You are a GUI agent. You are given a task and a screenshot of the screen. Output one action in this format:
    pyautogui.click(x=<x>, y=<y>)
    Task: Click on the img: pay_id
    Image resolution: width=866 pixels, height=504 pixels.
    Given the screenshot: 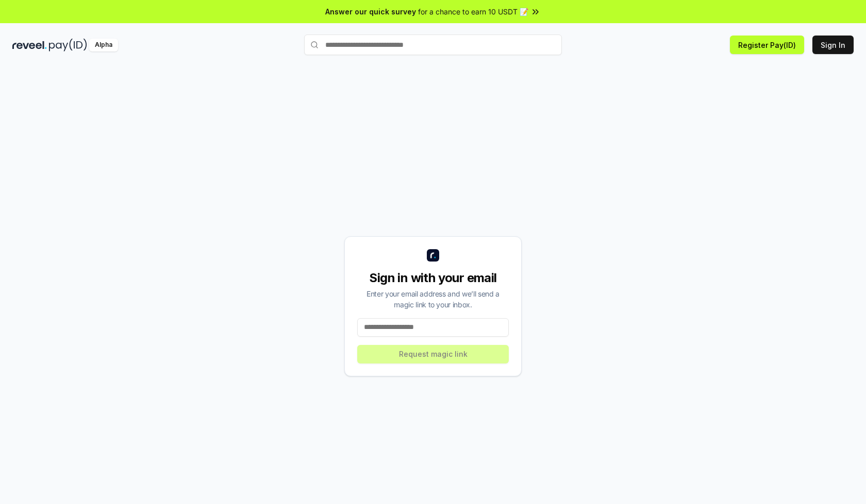 What is the action you would take?
    pyautogui.click(x=68, y=45)
    